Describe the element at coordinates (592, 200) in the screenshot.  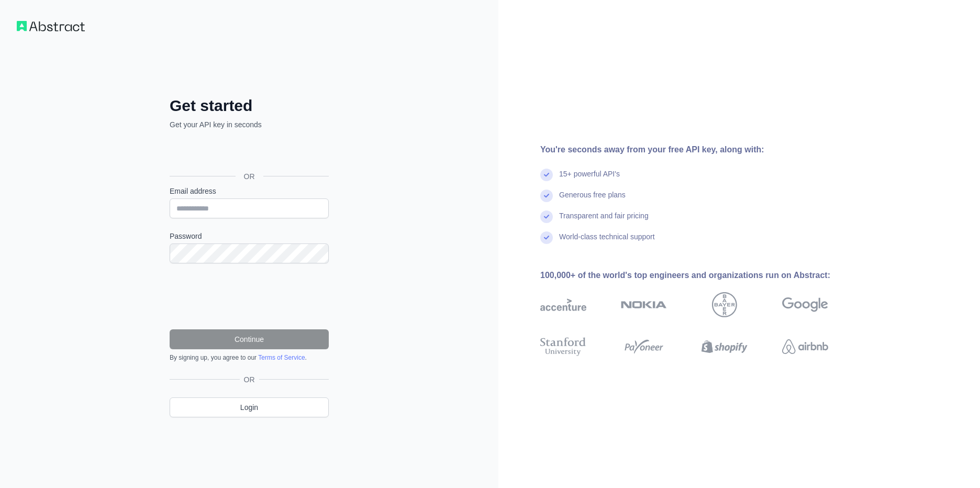
I see `div: Generous free plans` at that location.